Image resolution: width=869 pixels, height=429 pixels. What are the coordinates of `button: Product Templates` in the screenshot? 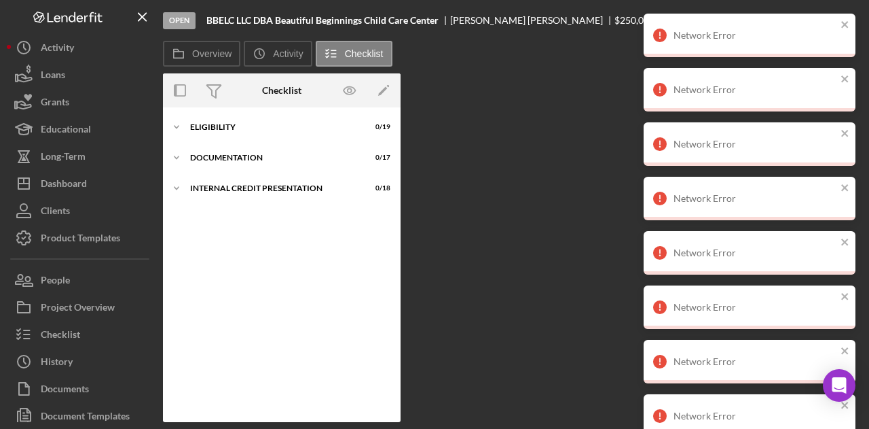 It's located at (82, 238).